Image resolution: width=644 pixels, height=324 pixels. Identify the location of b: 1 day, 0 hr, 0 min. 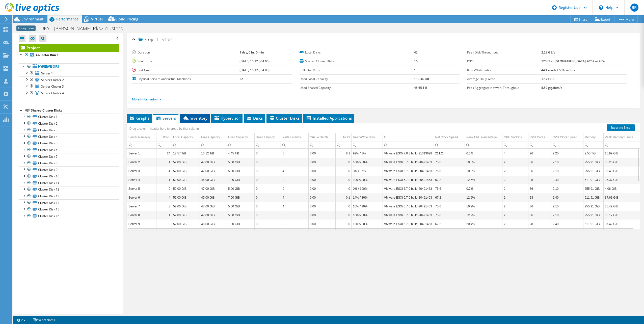
(251, 52).